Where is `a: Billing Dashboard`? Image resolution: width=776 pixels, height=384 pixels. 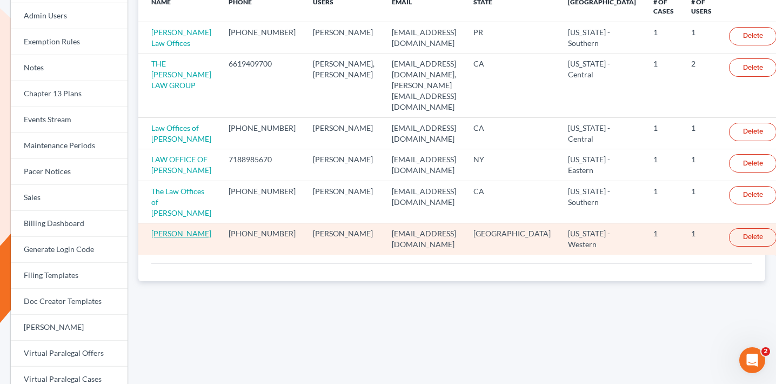 a: Billing Dashboard is located at coordinates (69, 224).